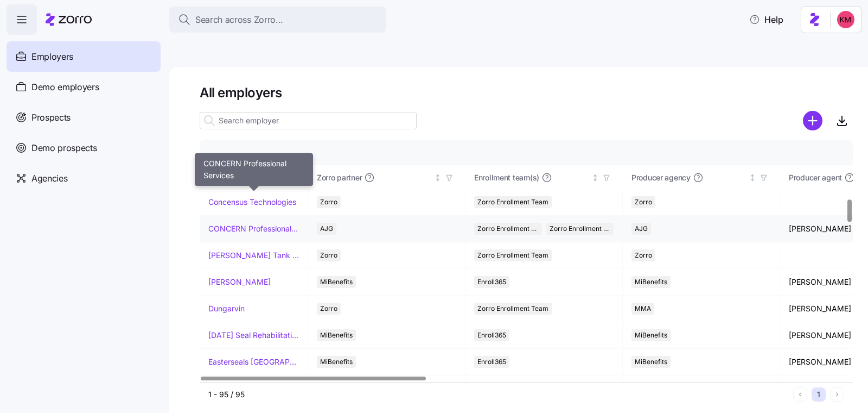 The width and height of the screenshot is (868, 413). What do you see at coordinates (507, 177) in the screenshot?
I see `span: Enrollment team(s)` at bounding box center [507, 177].